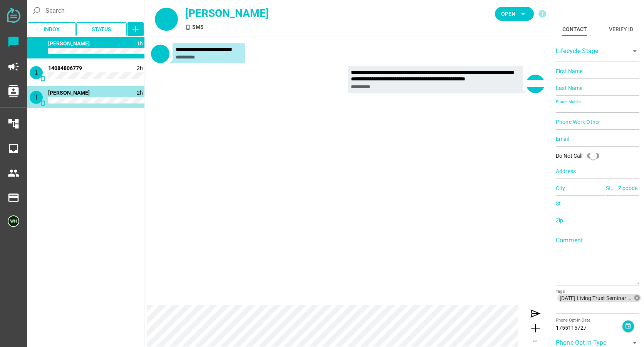 Image resolution: width=644 pixels, height=347 pixels. I want to click on span: 14084806779, so click(65, 68).